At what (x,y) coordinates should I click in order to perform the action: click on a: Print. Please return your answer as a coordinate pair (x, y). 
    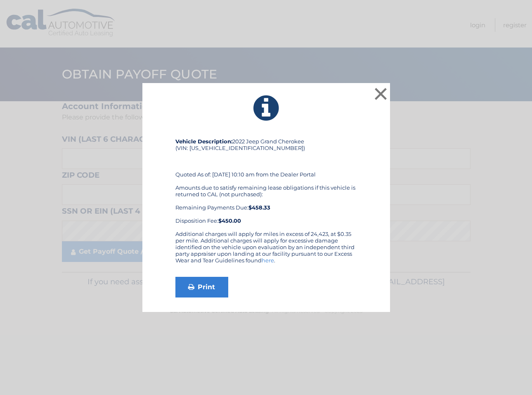
    Looking at the image, I should click on (202, 287).